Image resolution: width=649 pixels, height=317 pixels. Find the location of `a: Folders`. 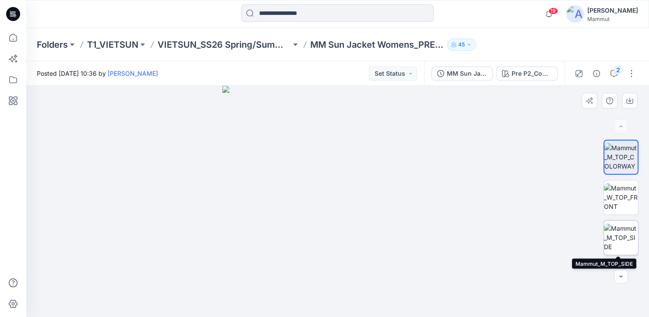

a: Folders is located at coordinates (52, 45).